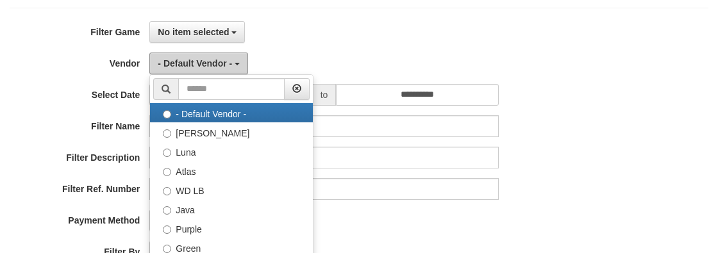  What do you see at coordinates (195, 63) in the screenshot?
I see `span: - Default Vendor -` at bounding box center [195, 63].